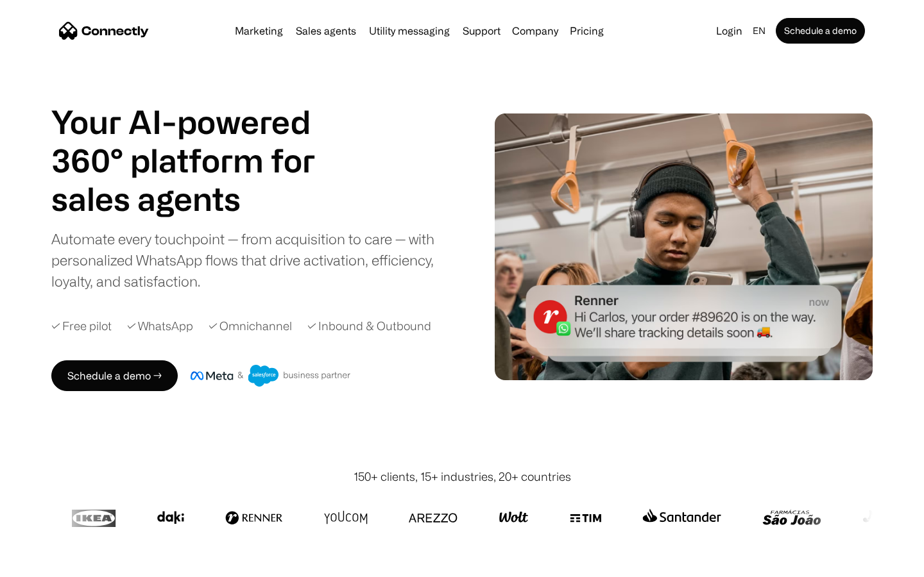 The width and height of the screenshot is (924, 577). What do you see at coordinates (409, 31) in the screenshot?
I see `a: Utility messaging` at bounding box center [409, 31].